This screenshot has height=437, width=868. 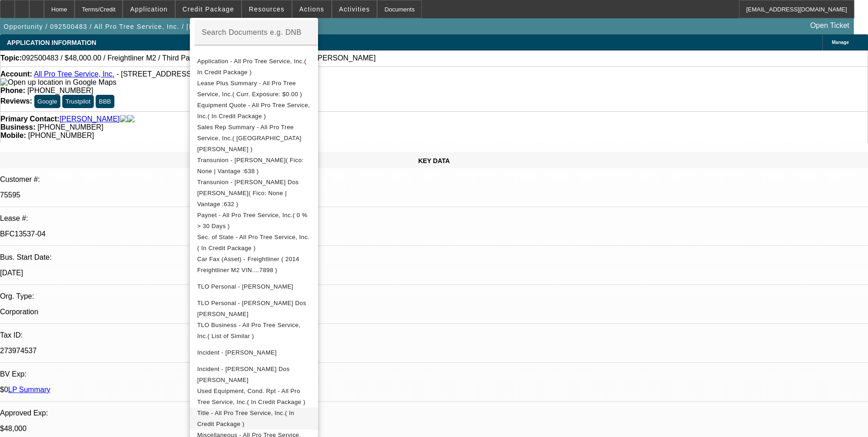 What do you see at coordinates (246, 418) in the screenshot?
I see `span: Title - All Pro Tree Service, Inc.( In Credit Package )` at bounding box center [246, 418].